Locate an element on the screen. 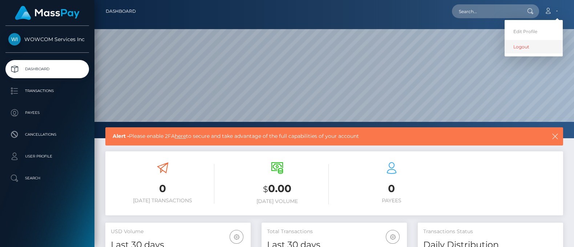 This screenshot has height=247, width=574. p: Cancellations is located at coordinates (47, 134).